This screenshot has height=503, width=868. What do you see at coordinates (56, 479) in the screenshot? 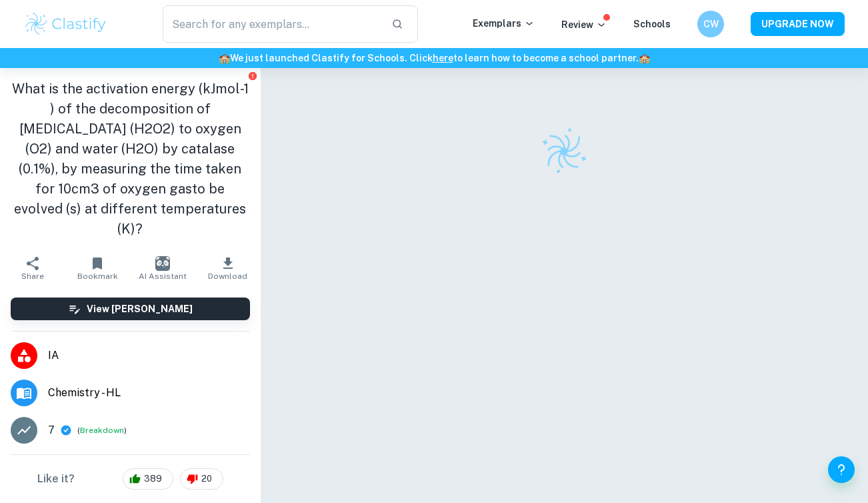
I see `h6: Like it?` at bounding box center [56, 479].